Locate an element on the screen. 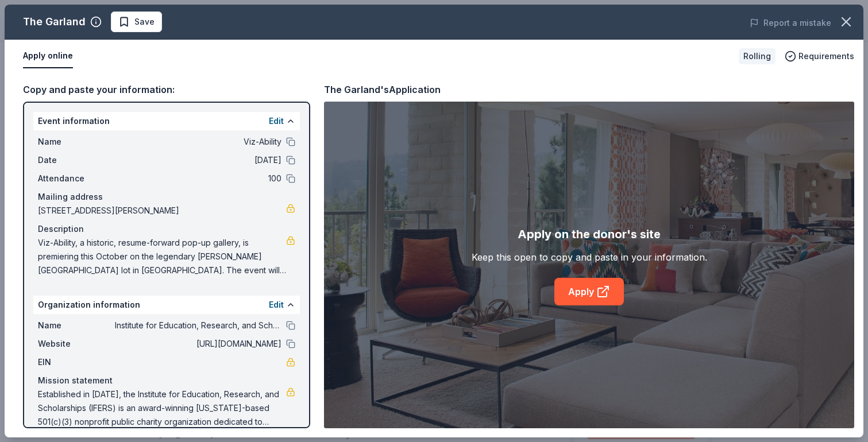 This screenshot has width=868, height=442. div: Mission statement is located at coordinates (167, 381).